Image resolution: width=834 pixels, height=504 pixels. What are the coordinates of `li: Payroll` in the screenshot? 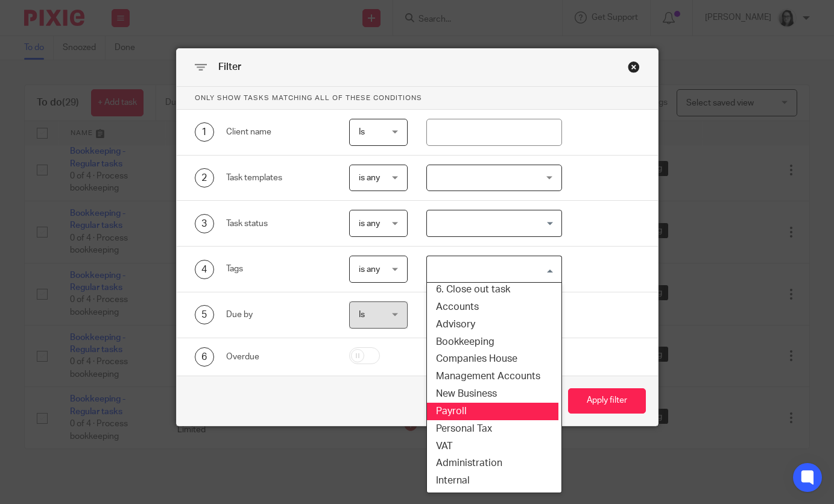 It's located at (491, 411).